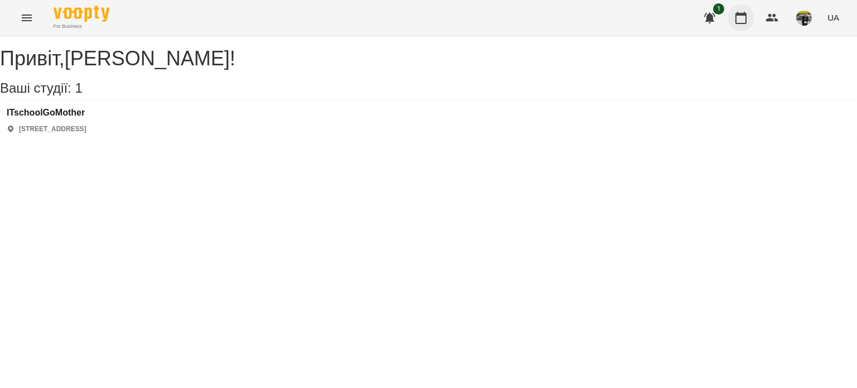 This screenshot has width=857, height=388. What do you see at coordinates (27, 18) in the screenshot?
I see `button: Menu` at bounding box center [27, 18].